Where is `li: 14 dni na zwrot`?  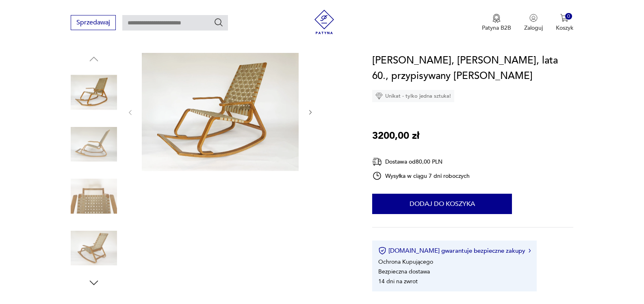
li: 14 dni na zwrot is located at coordinates (398, 281).